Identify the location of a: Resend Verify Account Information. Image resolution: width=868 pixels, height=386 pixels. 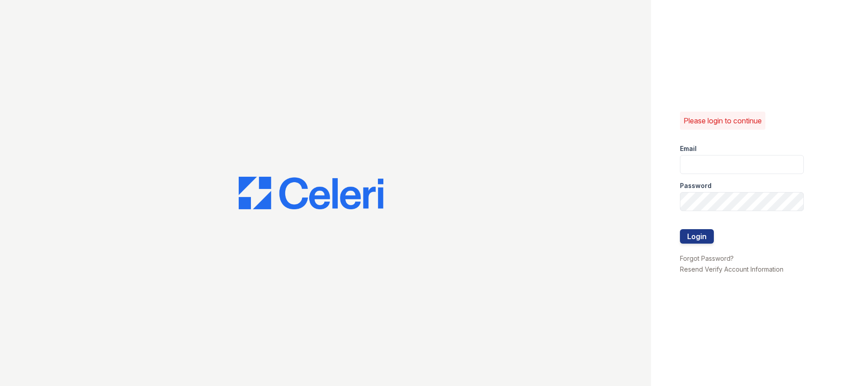
(732, 269).